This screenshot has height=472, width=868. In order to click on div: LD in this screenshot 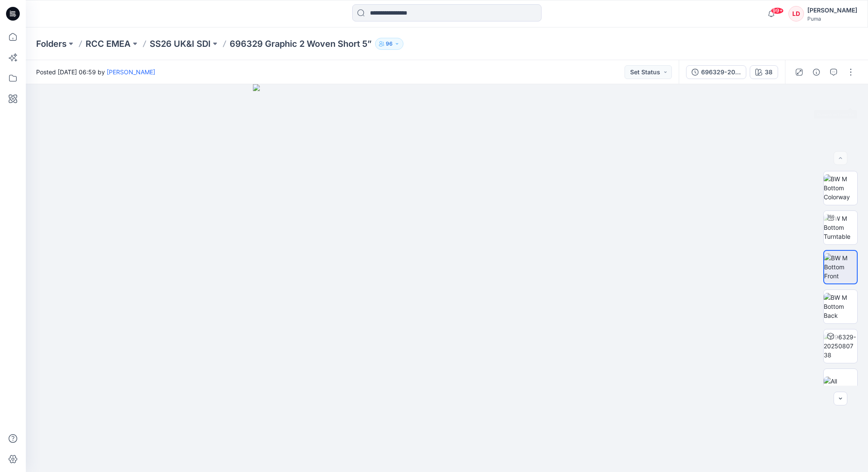, I will do `click(796, 14)`.